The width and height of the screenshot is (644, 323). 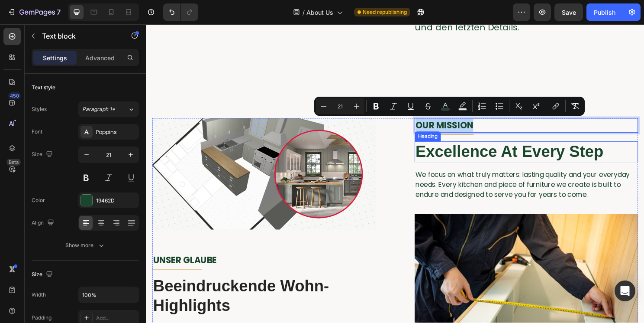 I want to click on p: Settings, so click(x=55, y=58).